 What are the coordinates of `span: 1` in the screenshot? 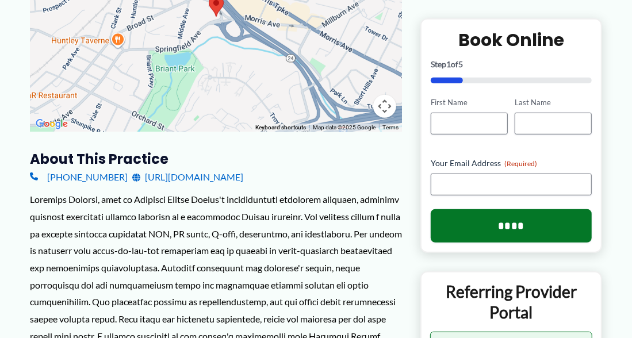 It's located at (448, 64).